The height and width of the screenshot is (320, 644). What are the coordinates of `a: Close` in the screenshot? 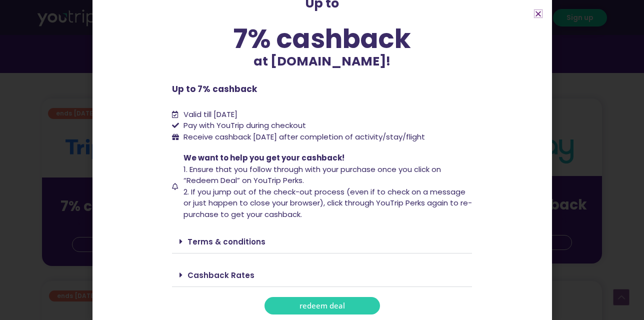 It's located at (538, 14).